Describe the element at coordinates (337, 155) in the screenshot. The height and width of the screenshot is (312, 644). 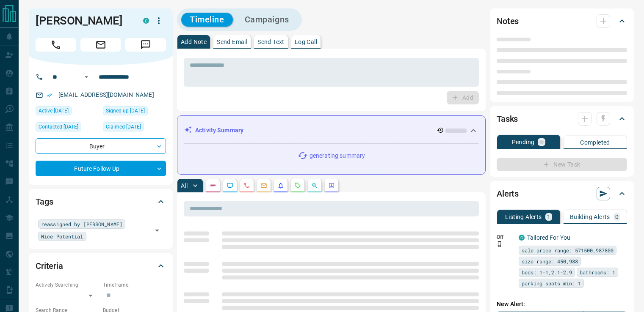
I see `p: generating summary` at that location.